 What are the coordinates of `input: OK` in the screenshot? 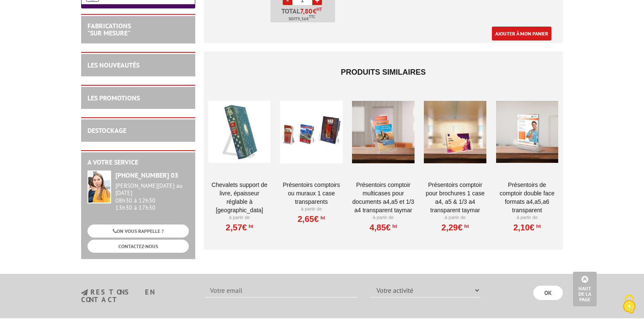 It's located at (548, 293).